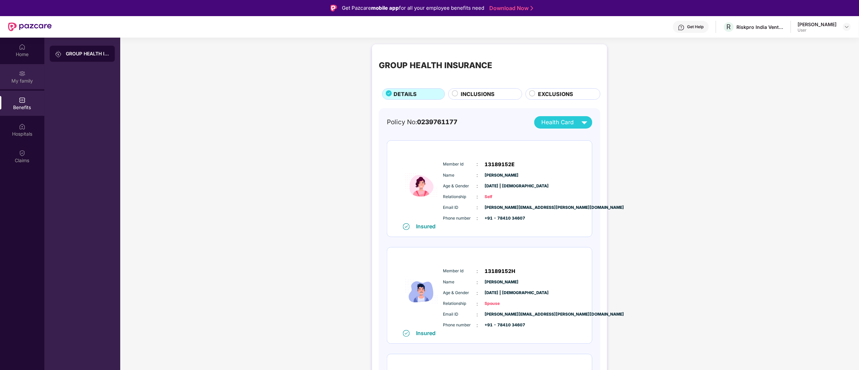 The height and width of the screenshot is (370, 859). What do you see at coordinates (502, 304) in the screenshot?
I see `span: Spouse` at bounding box center [502, 304].